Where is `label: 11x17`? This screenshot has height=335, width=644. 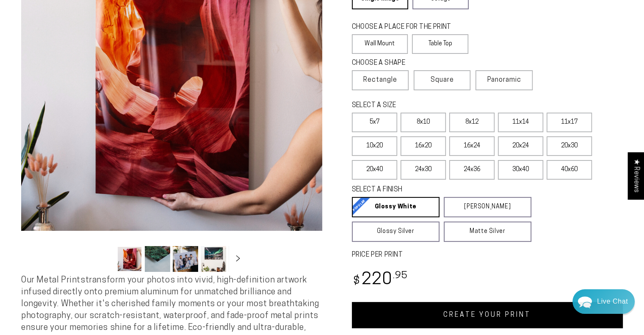 label: 11x17 is located at coordinates (569, 123).